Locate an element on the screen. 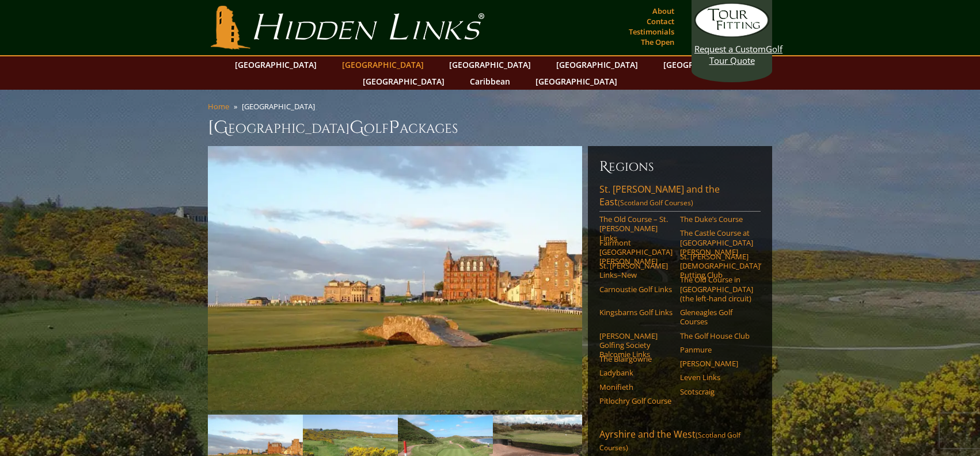  a: The Golf House Club is located at coordinates (716, 336).